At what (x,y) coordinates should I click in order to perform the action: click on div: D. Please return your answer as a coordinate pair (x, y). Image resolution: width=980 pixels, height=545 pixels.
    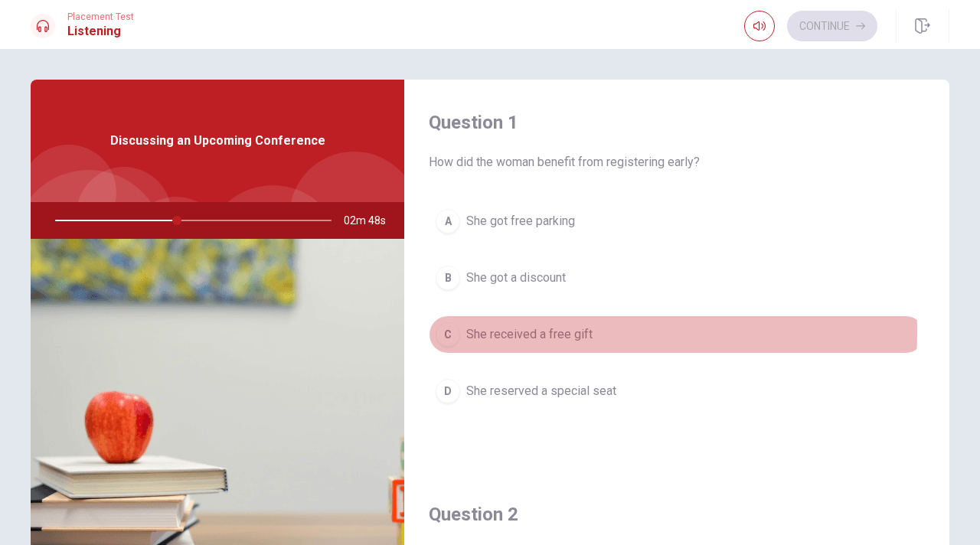
    Looking at the image, I should click on (448, 391).